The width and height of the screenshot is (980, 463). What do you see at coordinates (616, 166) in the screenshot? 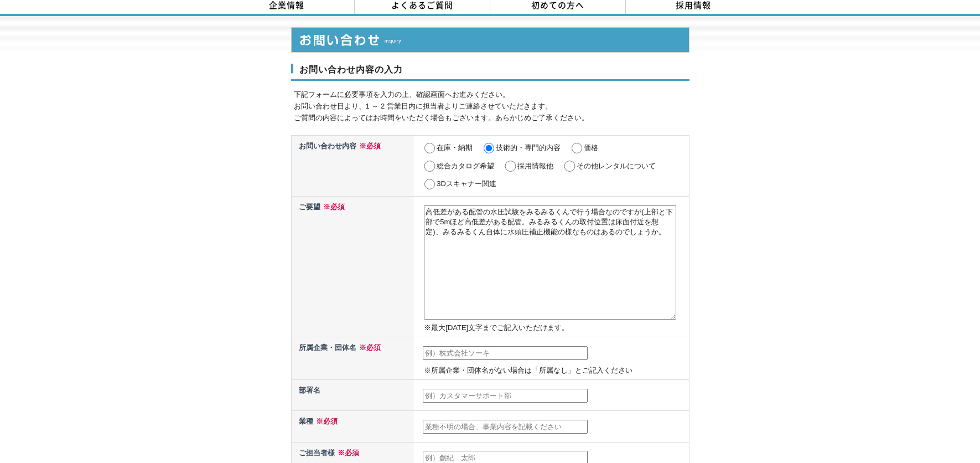
I see `label: その他レンタルについて` at bounding box center [616, 166].